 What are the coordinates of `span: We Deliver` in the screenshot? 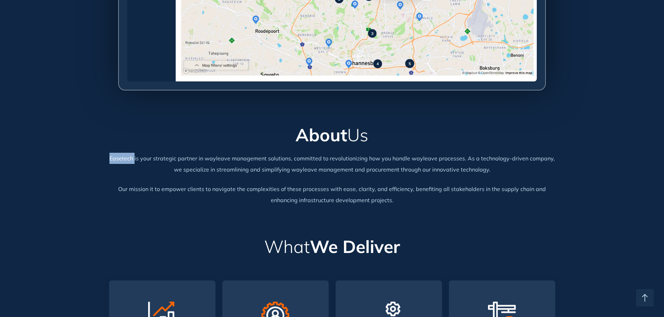 It's located at (355, 247).